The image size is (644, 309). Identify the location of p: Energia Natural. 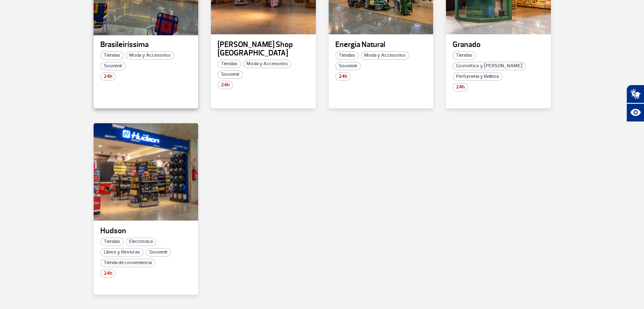
(381, 44).